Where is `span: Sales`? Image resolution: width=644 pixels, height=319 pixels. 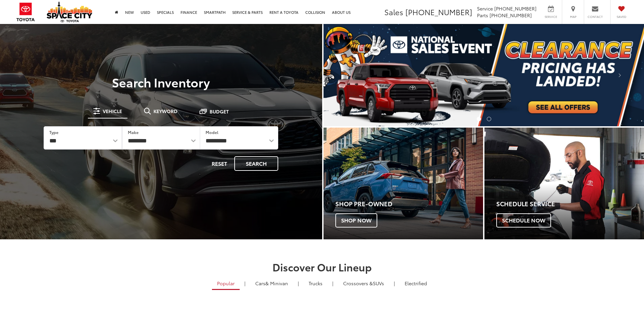
span: Sales is located at coordinates (394, 12).